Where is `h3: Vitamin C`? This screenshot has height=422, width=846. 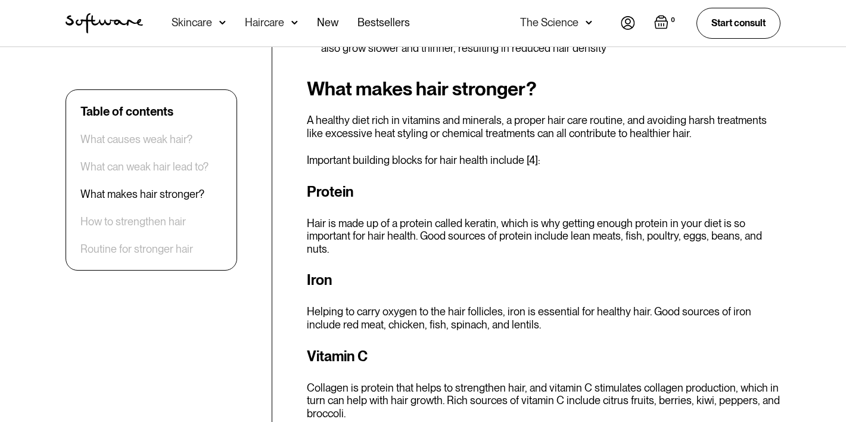
h3: Vitamin C is located at coordinates (543, 356).